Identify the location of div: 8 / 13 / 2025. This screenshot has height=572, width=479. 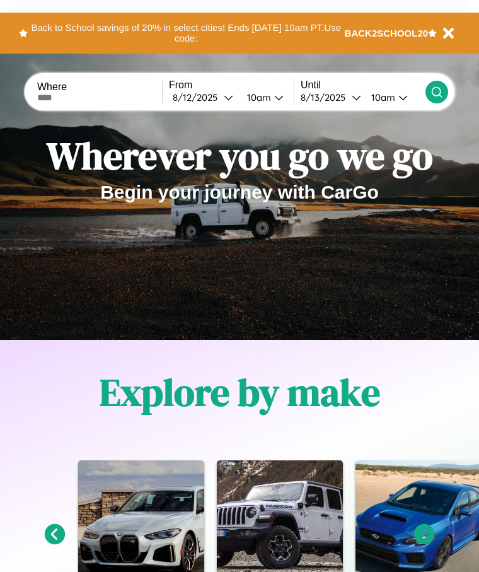
(326, 97).